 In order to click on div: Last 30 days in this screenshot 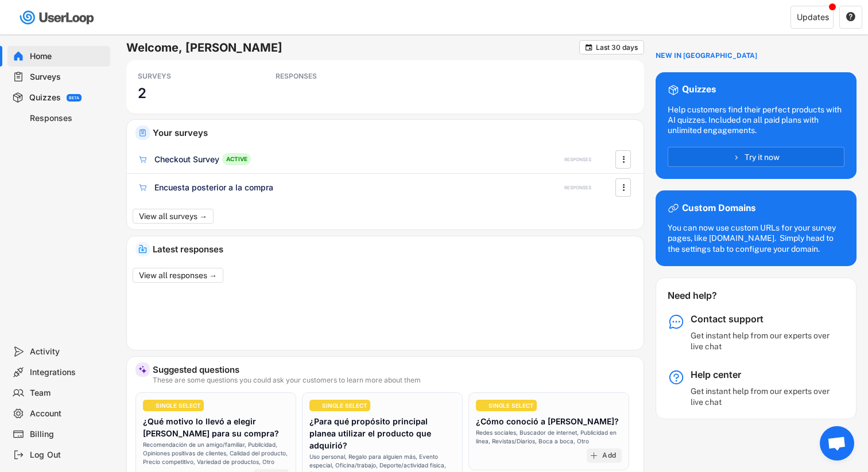, I will do `click(616, 48)`.